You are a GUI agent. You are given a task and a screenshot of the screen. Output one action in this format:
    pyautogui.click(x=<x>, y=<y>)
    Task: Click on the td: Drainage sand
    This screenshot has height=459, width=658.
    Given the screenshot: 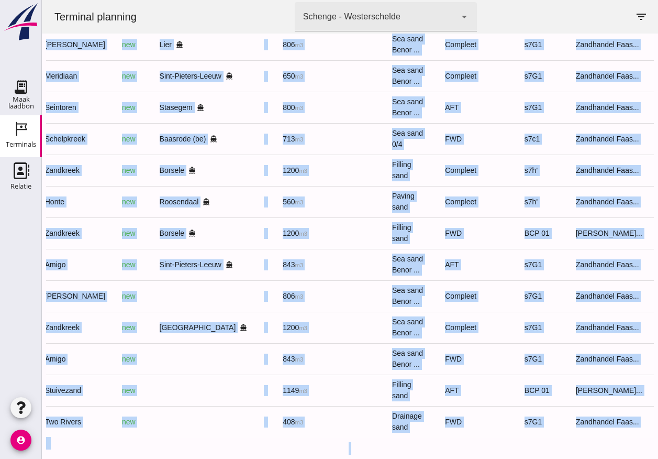 What is the action you would take?
    pyautogui.click(x=368, y=422)
    